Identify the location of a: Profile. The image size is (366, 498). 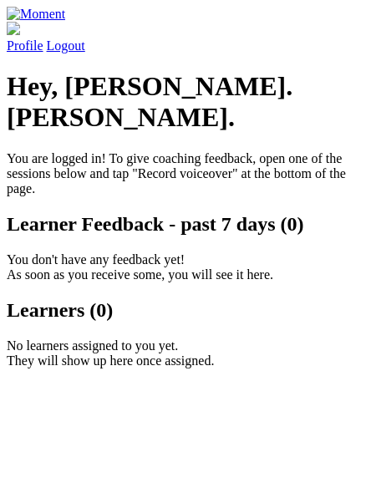
(183, 37).